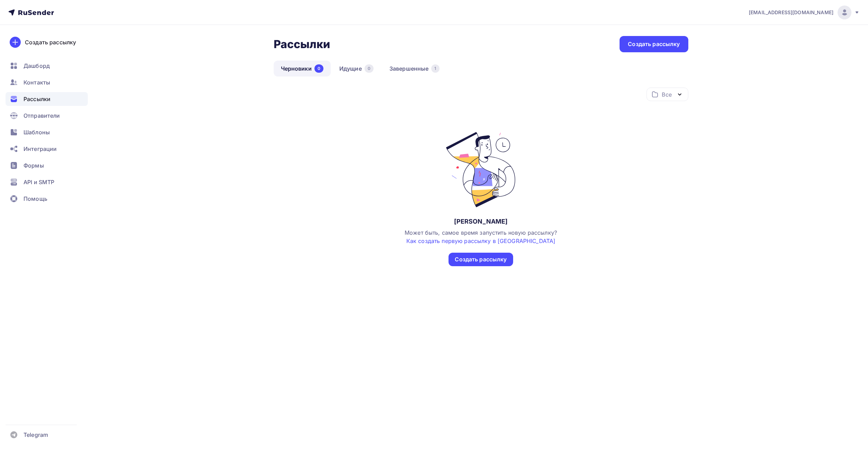  I want to click on a: Идущие0, so click(356, 68).